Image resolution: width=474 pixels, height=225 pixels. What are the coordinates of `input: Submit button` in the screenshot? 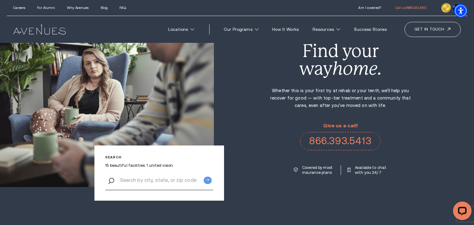 It's located at (208, 180).